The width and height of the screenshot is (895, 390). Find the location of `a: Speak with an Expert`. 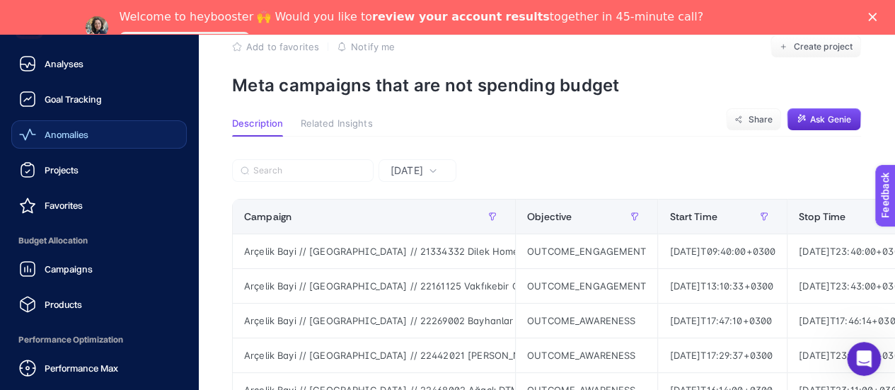

a: Speak with an Expert is located at coordinates (185, 40).